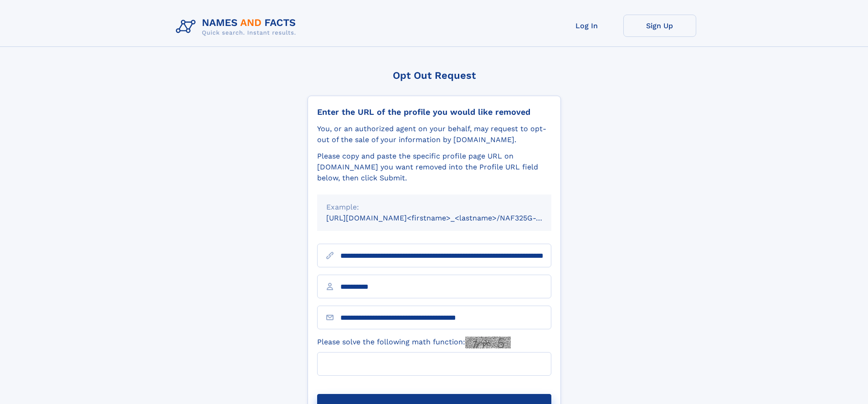  What do you see at coordinates (587, 26) in the screenshot?
I see `a: Log In` at bounding box center [587, 26].